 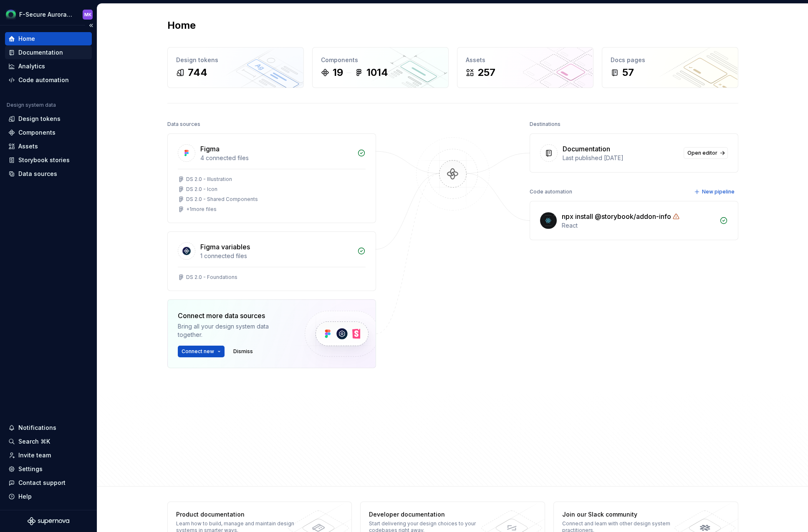 What do you see at coordinates (31, 105) in the screenshot?
I see `div: Design system data` at bounding box center [31, 105].